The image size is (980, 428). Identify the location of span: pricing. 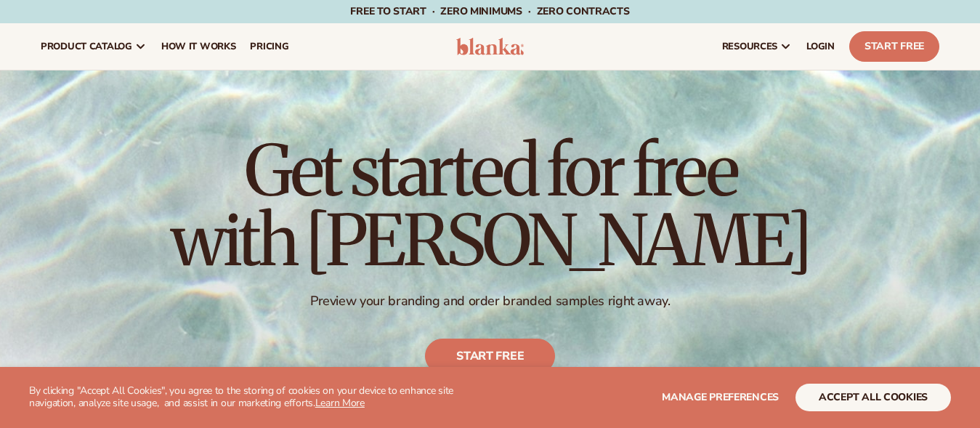
(269, 46).